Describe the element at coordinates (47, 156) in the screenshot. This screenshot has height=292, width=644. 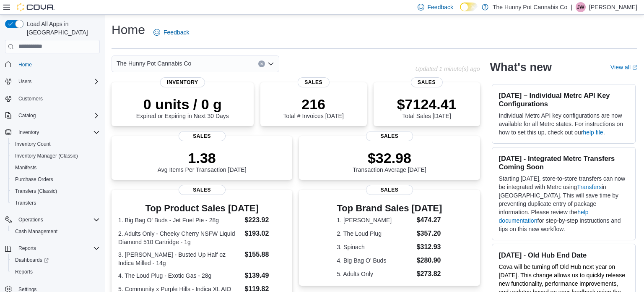
I see `span: Inventory Manager (Classic)` at that location.